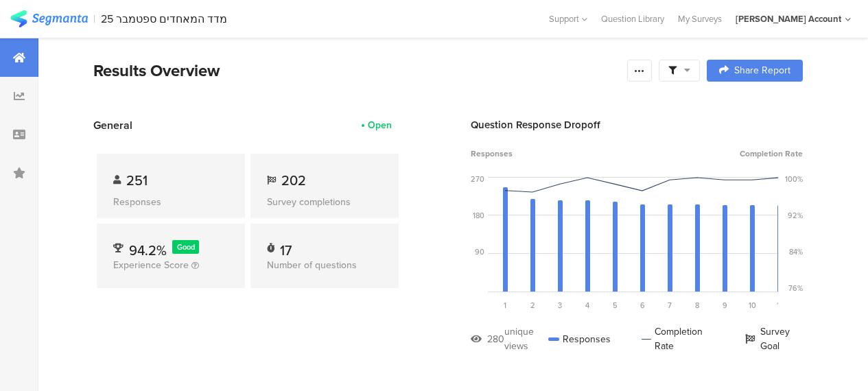 The image size is (868, 391). Describe the element at coordinates (285, 247) in the screenshot. I see `div: 17` at that location.